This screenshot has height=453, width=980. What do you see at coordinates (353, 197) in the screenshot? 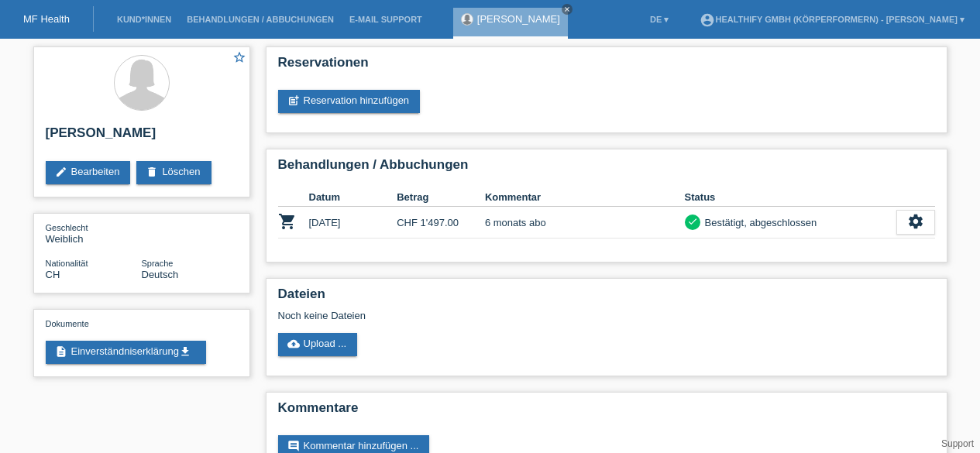
I see `th: Datum` at bounding box center [353, 197].